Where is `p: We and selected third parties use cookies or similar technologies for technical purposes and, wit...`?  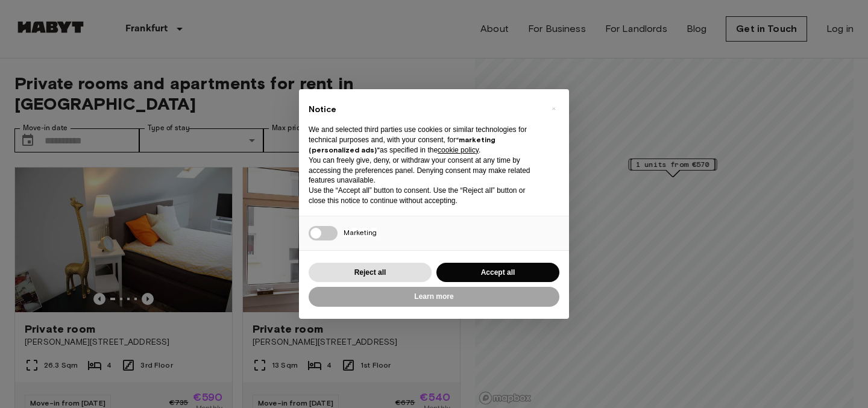
p: We and selected third parties use cookies or similar technologies for technical purposes and, wit... is located at coordinates (424, 140).